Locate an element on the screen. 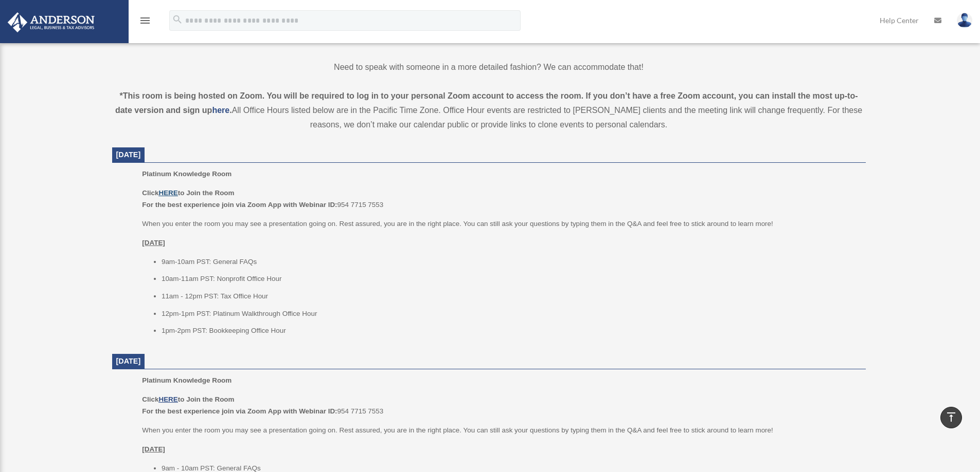 The height and width of the screenshot is (472, 980). li: 1pm-2pm PST: Bookkeeping Office Hour is located at coordinates (509, 331).